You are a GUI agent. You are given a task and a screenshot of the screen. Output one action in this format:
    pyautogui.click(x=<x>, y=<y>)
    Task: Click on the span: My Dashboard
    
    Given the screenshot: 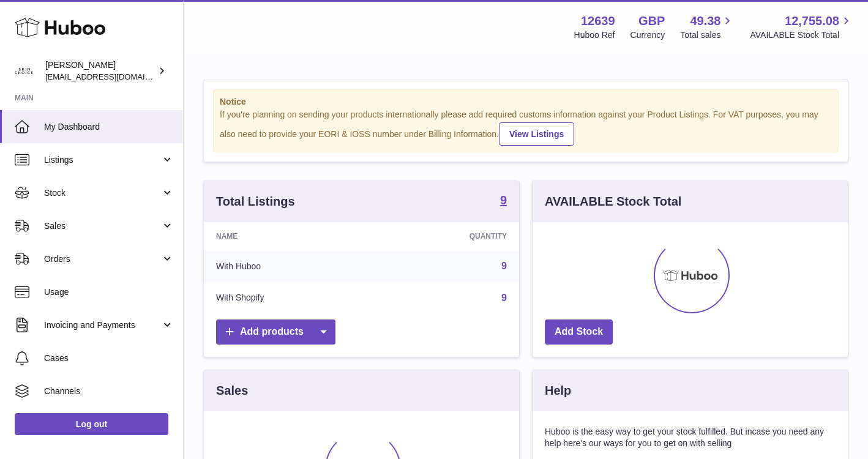 What is the action you would take?
    pyautogui.click(x=109, y=127)
    